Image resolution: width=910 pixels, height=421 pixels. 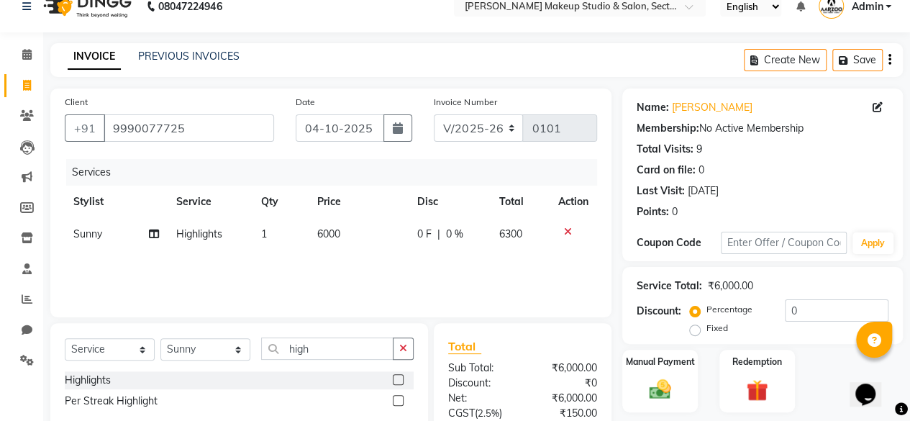 What do you see at coordinates (511, 234) in the screenshot?
I see `span: 6300` at bounding box center [511, 234].